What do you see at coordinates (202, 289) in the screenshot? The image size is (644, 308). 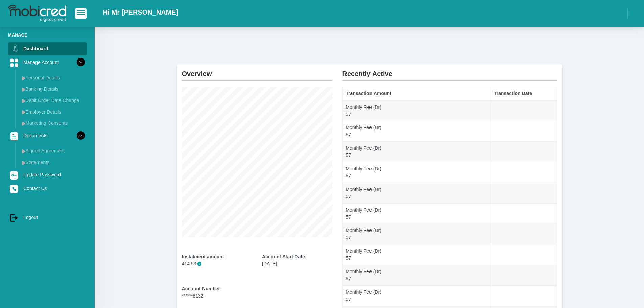 I see `b: Account Number:` at bounding box center [202, 289].